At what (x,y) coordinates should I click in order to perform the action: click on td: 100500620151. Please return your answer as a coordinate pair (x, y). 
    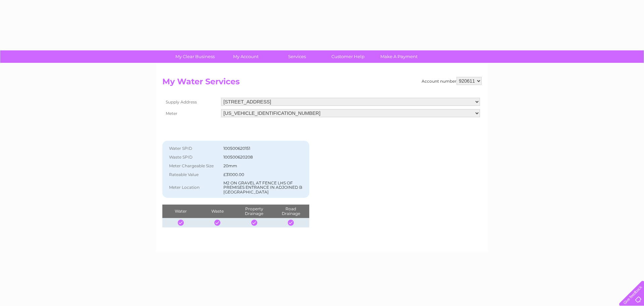
    Looking at the image, I should click on (264, 148).